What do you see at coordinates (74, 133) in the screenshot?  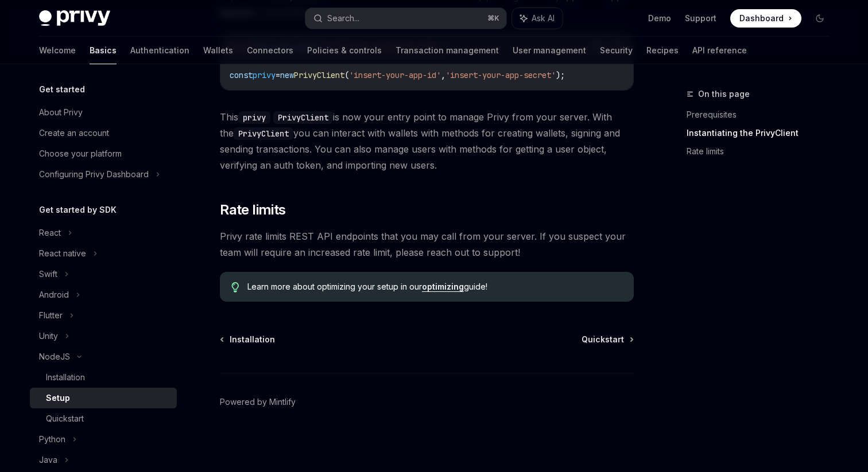 I see `div: Create an account` at bounding box center [74, 133].